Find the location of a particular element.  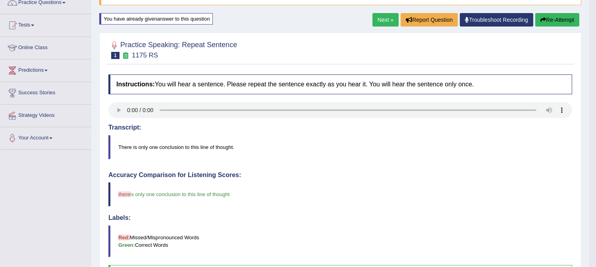

b: Red: is located at coordinates (124, 238).